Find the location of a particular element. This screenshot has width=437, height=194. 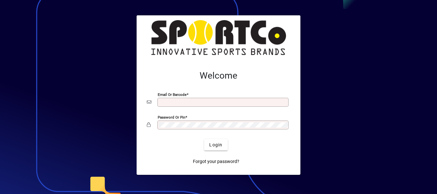

mat-label: Password or Pin is located at coordinates (171, 117).